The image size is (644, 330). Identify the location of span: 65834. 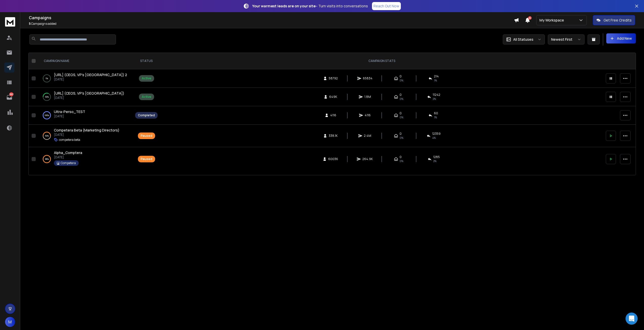
(368, 79).